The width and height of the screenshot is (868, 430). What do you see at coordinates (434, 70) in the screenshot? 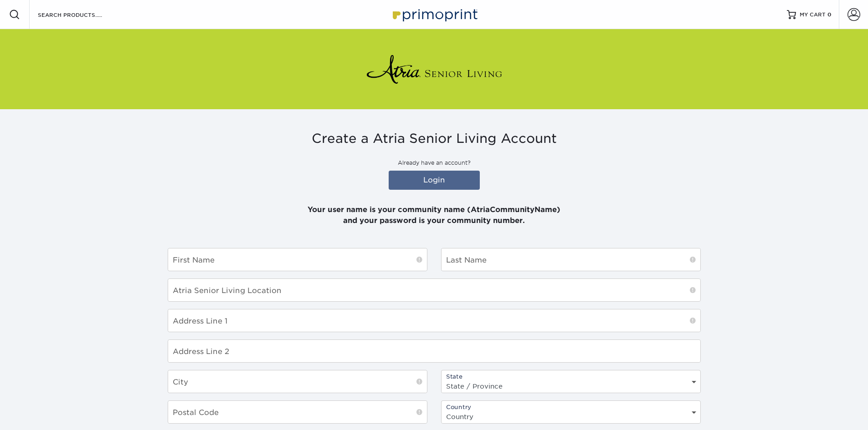
I see `img: Atria Senior Living` at bounding box center [434, 70].